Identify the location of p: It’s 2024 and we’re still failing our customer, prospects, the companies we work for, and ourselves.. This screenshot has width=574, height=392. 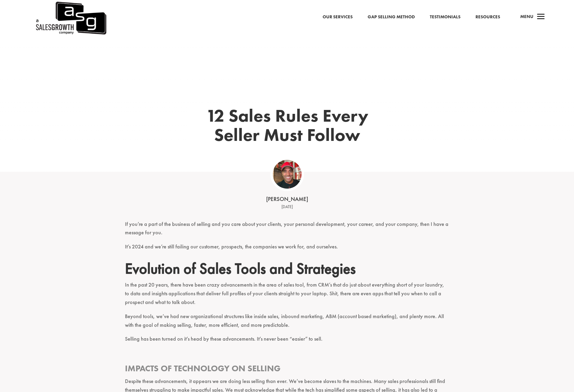
(287, 249).